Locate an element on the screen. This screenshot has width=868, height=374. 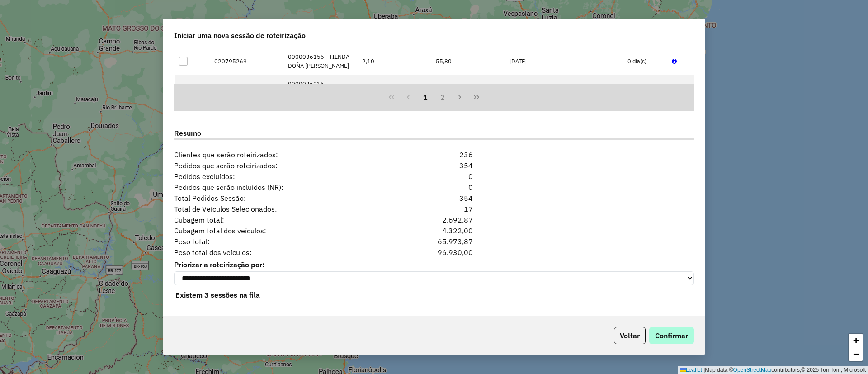
button: Next Page is located at coordinates (459, 97).